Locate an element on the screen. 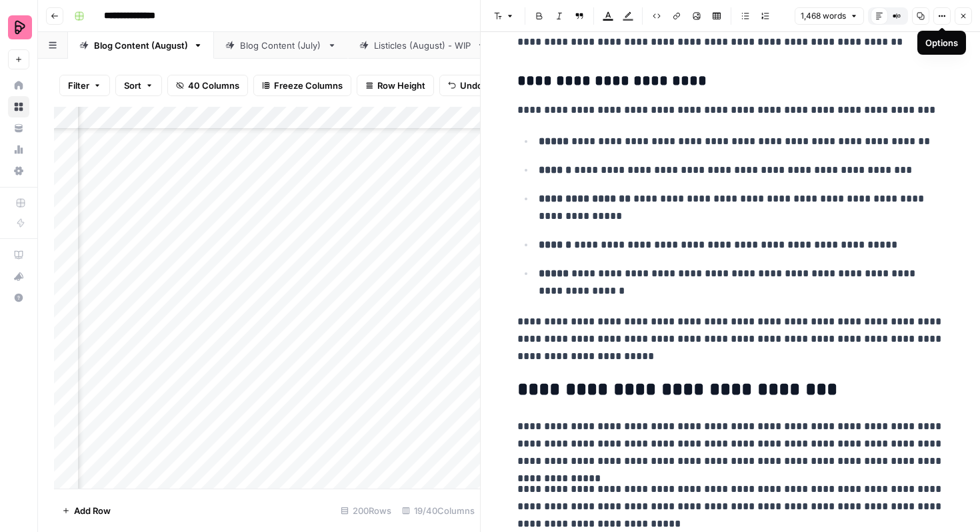 This screenshot has height=532, width=980. button: What's new? is located at coordinates (19, 277).